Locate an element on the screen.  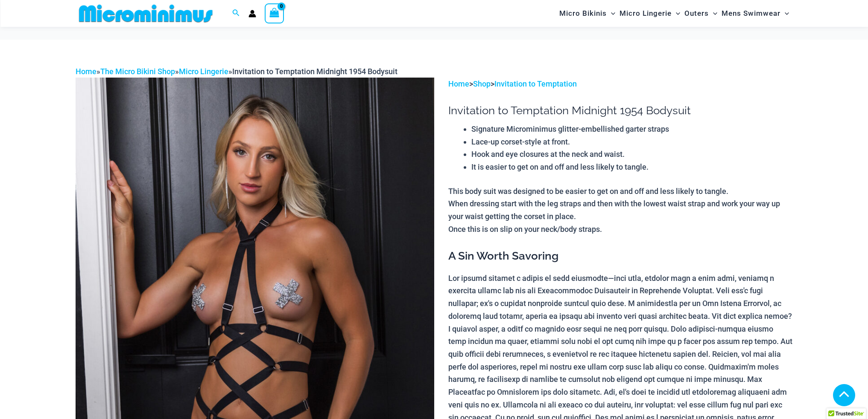
li: Signature Microminimus glitter-embellished garter straps is located at coordinates (631, 129).